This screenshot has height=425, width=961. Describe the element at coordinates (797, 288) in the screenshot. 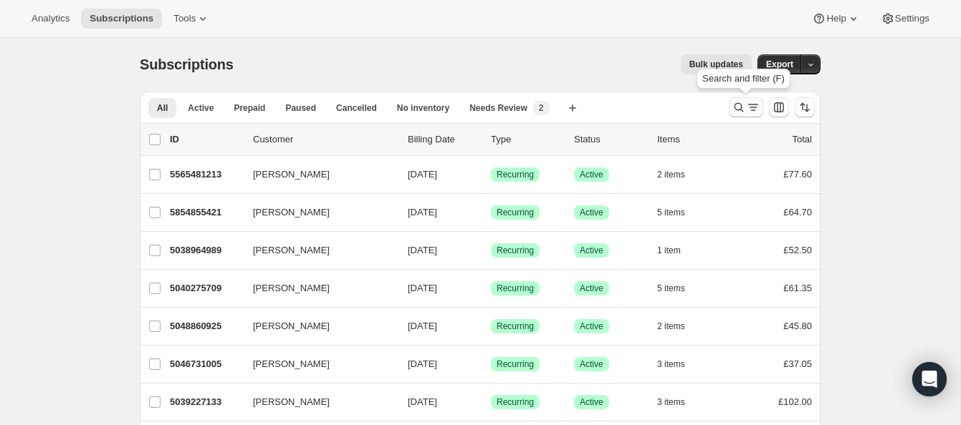

I see `span: £61.35` at that location.